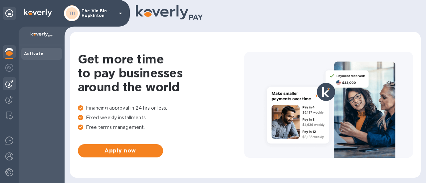  What do you see at coordinates (161, 73) in the screenshot?
I see `h1: Get more time to pay businesses around the world` at bounding box center [161, 73].